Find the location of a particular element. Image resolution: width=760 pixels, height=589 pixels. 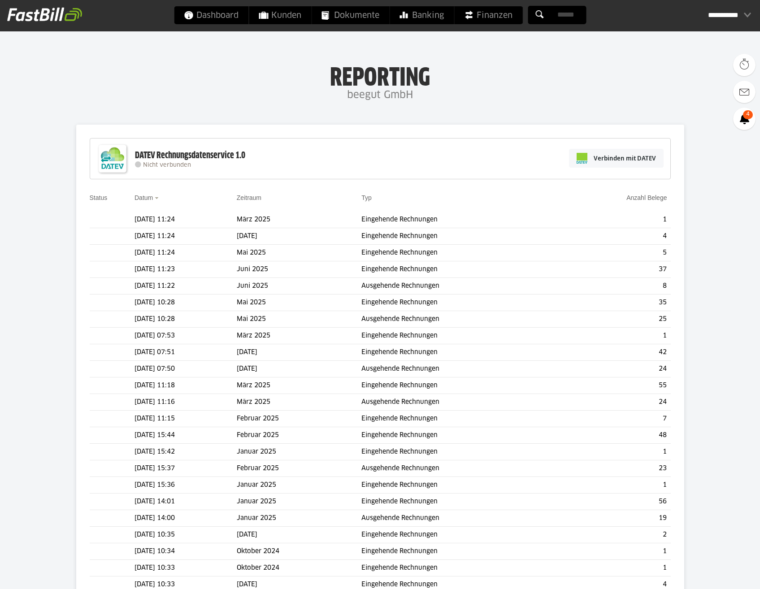

td: 55 is located at coordinates (614, 385).